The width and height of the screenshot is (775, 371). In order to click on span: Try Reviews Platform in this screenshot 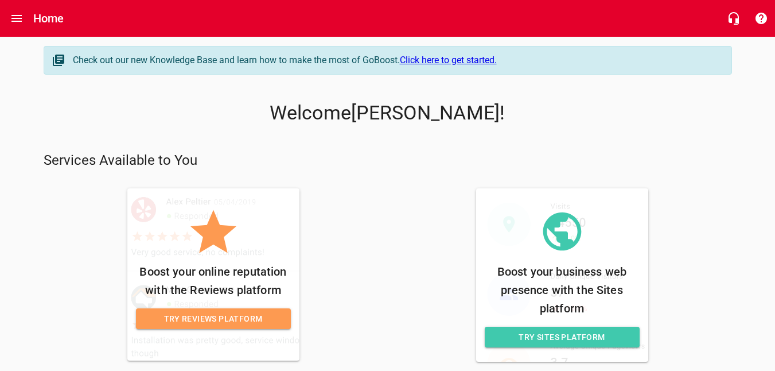, I will do `click(213, 319)`.